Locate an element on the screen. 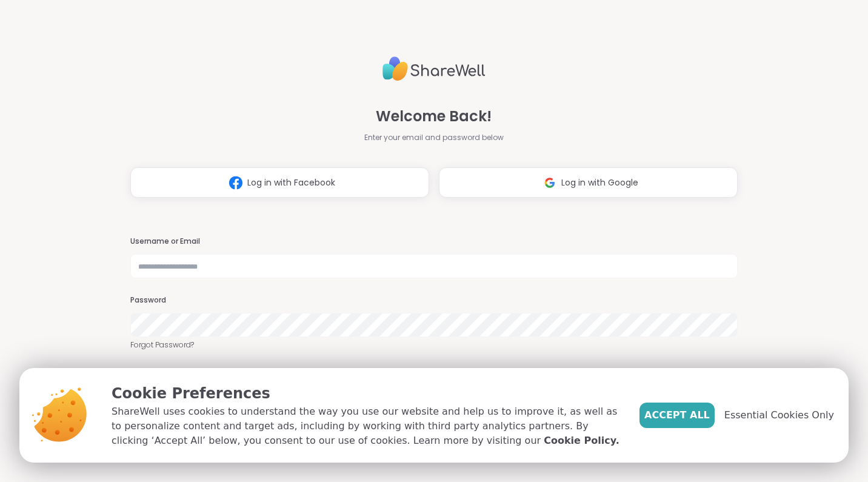  img: ShareWell Logo is located at coordinates (434, 69).